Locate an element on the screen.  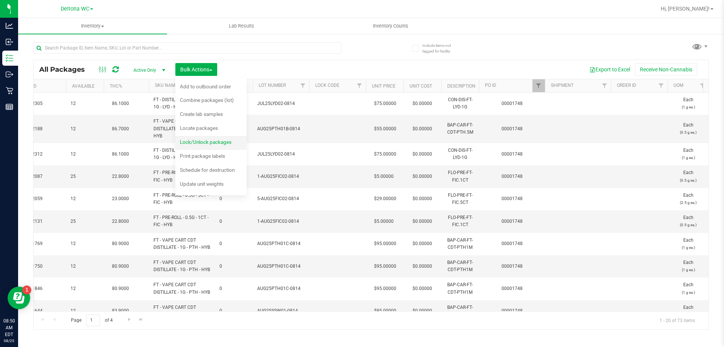
button: Export to Excel is located at coordinates (610, 69).